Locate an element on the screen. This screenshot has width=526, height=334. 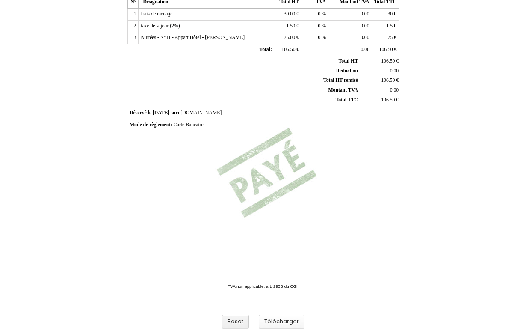
button: Télécharger is located at coordinates (281, 321).